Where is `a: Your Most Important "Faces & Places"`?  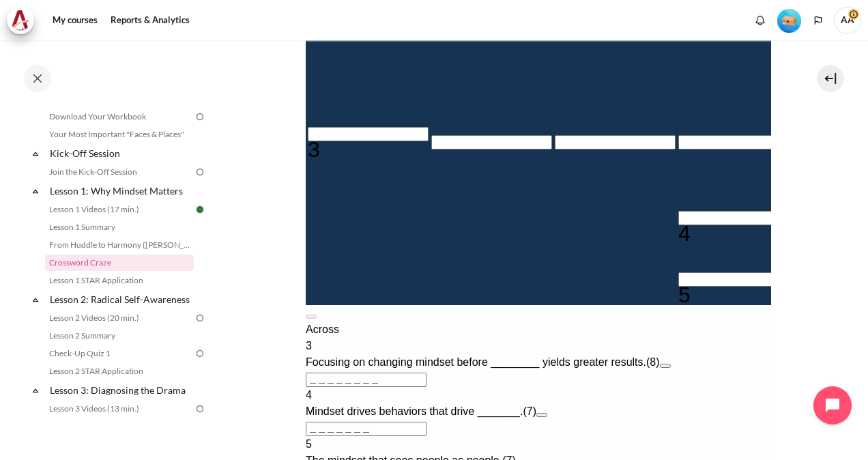 a: Your Most Important "Faces & Places" is located at coordinates (119, 135).